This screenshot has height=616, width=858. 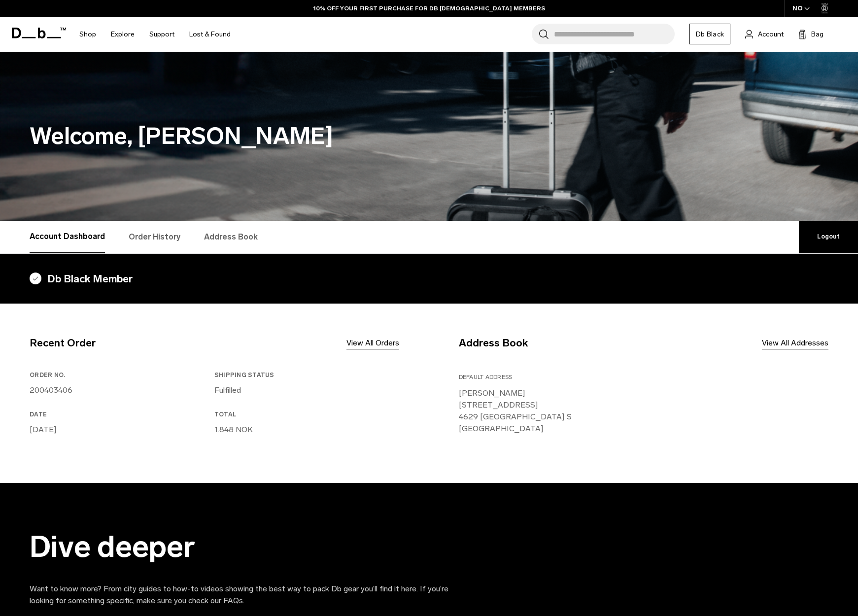 What do you see at coordinates (771, 34) in the screenshot?
I see `span: Account` at bounding box center [771, 34].